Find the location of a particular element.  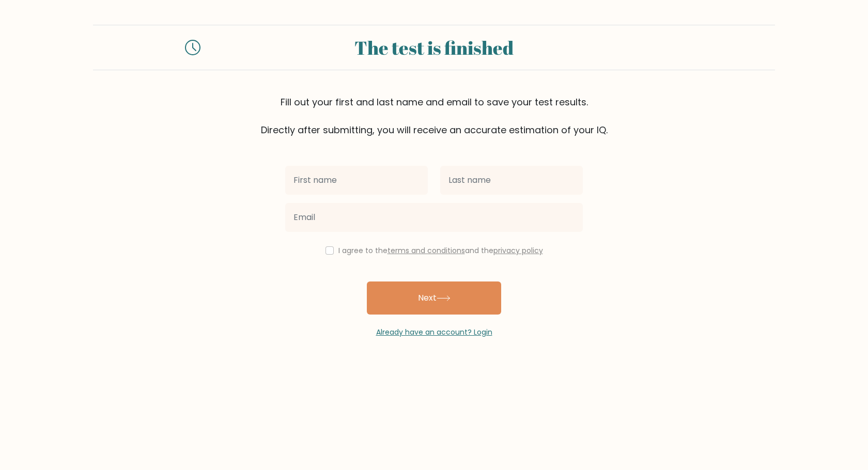

input: Last name is located at coordinates (511, 180).